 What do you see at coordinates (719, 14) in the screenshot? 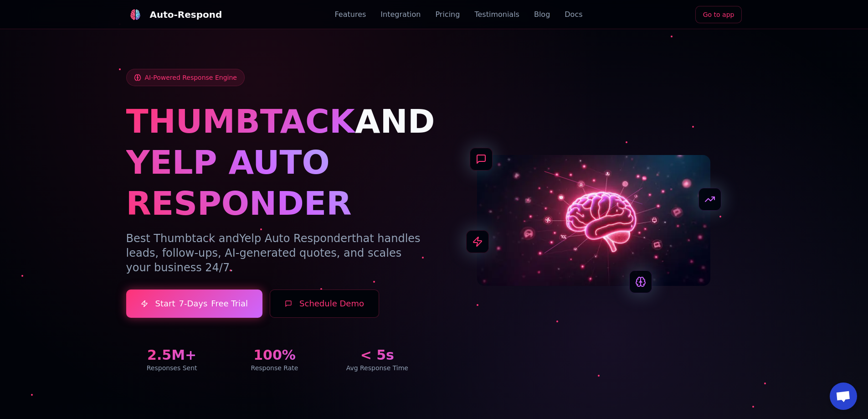
I see `a: Go to app` at bounding box center [719, 14].